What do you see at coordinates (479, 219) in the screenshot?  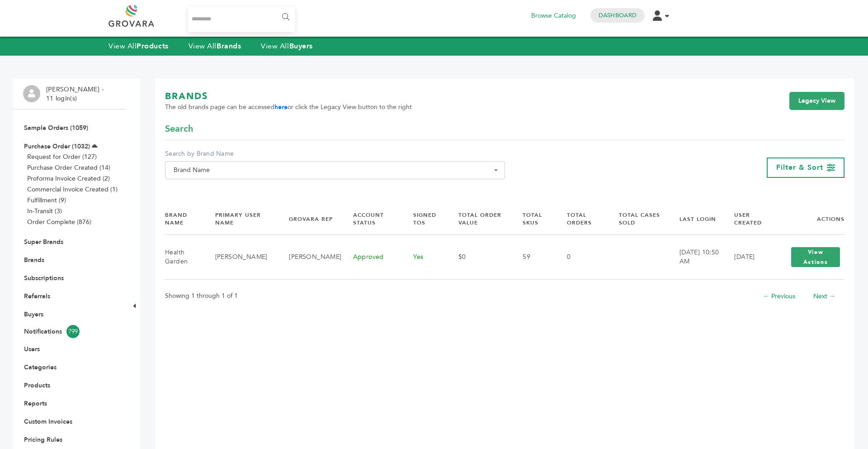 I see `th: Total Order Value` at bounding box center [479, 219].